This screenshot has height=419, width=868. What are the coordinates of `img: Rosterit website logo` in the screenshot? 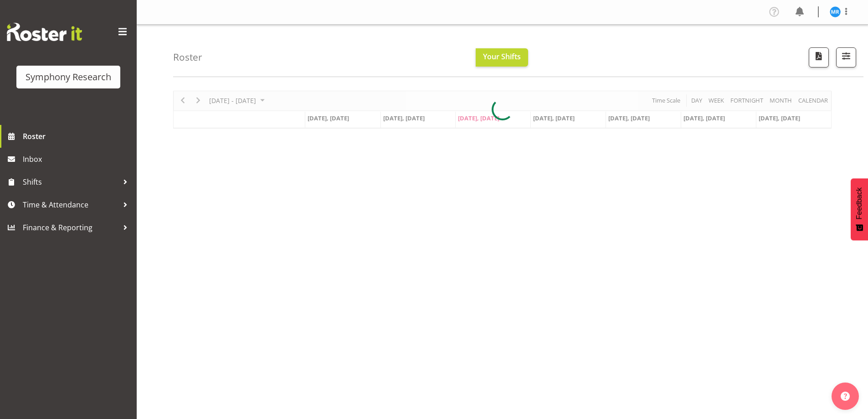 It's located at (44, 32).